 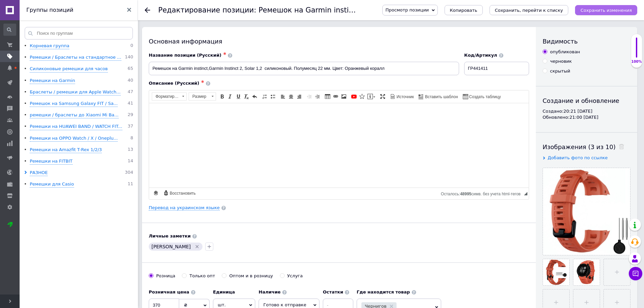 I want to click on div: опубликован, so click(x=565, y=52).